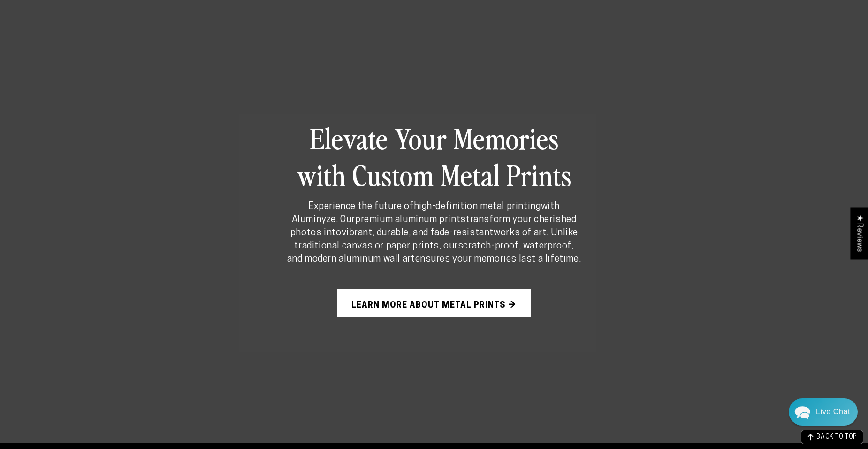 Image resolution: width=868 pixels, height=449 pixels. I want to click on strong: scratch-proof, waterproof, and modern aluminum wall art, so click(430, 253).